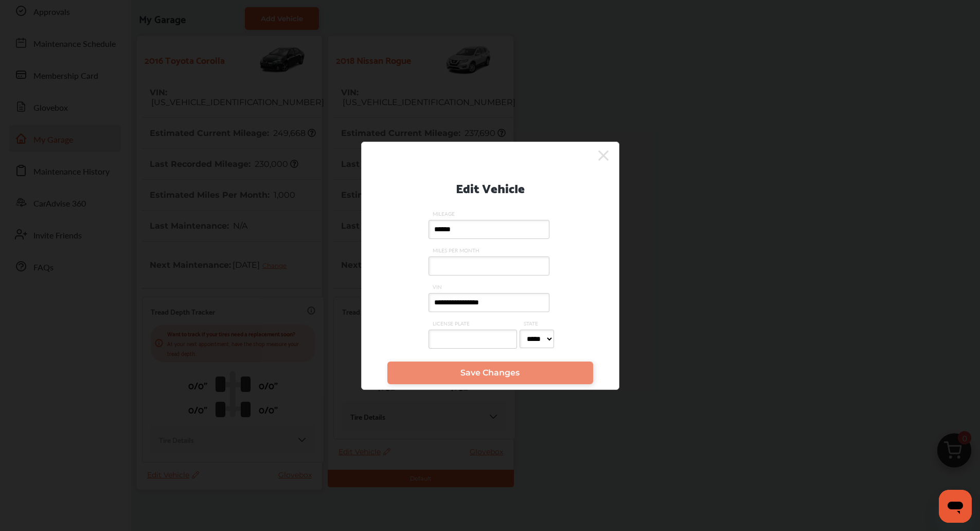 This screenshot has height=531, width=980. Describe the element at coordinates (489, 230) in the screenshot. I see `input: MILEAGE` at that location.